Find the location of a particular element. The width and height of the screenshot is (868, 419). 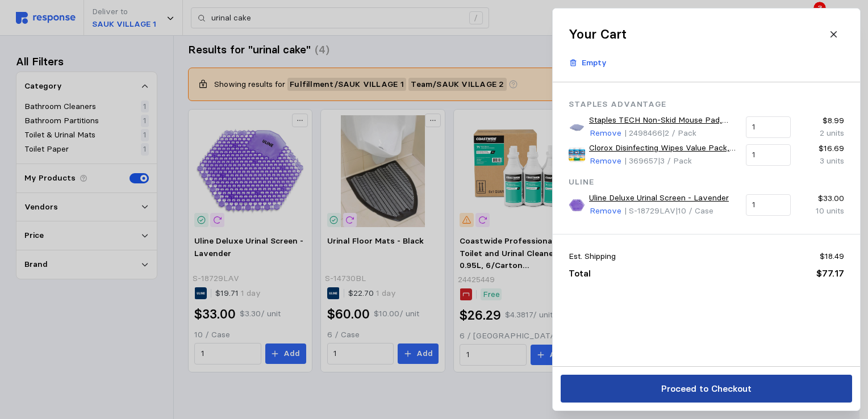

p: $33.00 is located at coordinates (821, 199).